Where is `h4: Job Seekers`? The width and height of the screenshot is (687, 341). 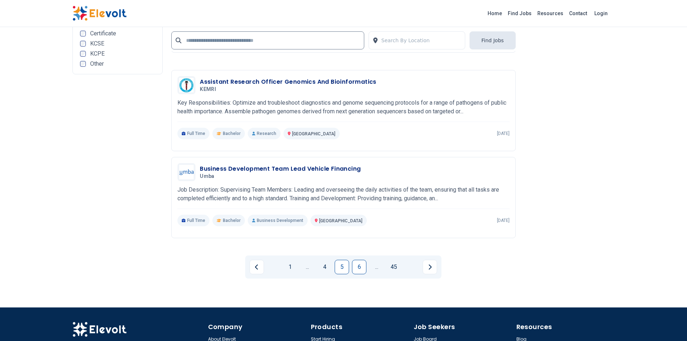
h4: Job Seekers is located at coordinates (462, 327).